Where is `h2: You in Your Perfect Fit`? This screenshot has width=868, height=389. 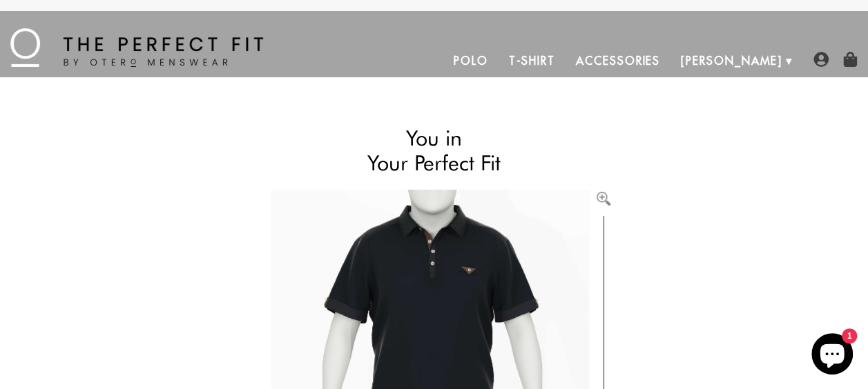 h2: You in Your Perfect Fit is located at coordinates (435, 151).